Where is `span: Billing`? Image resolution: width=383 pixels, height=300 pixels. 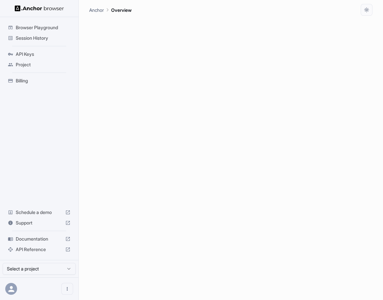 span: Billing is located at coordinates (43, 81).